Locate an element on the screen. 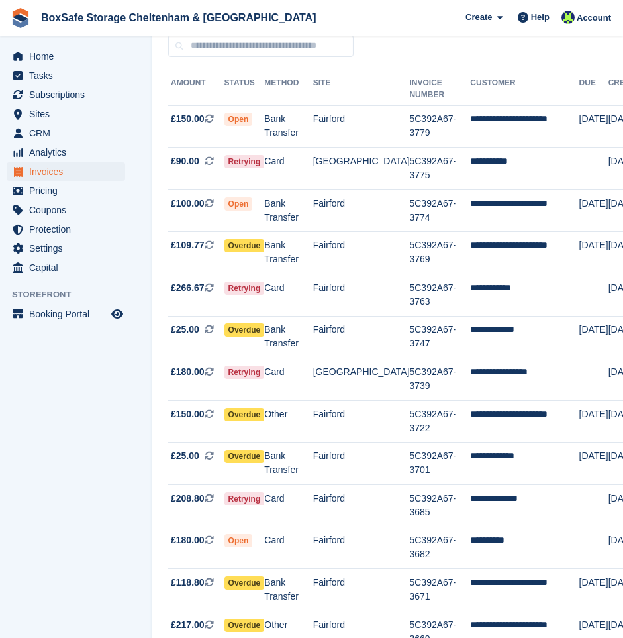  span: Pricing is located at coordinates (69, 191).